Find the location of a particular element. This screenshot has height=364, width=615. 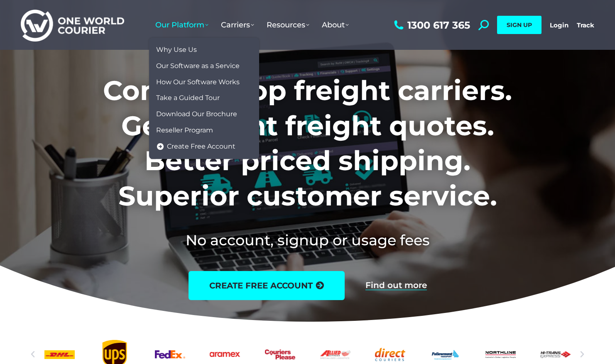

a: About is located at coordinates (335, 25).